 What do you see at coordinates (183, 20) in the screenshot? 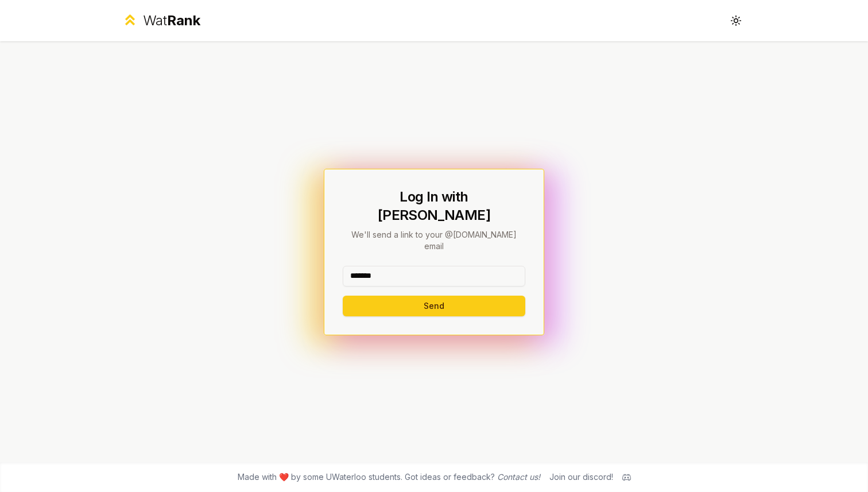
I see `span: Rank` at bounding box center [183, 20].